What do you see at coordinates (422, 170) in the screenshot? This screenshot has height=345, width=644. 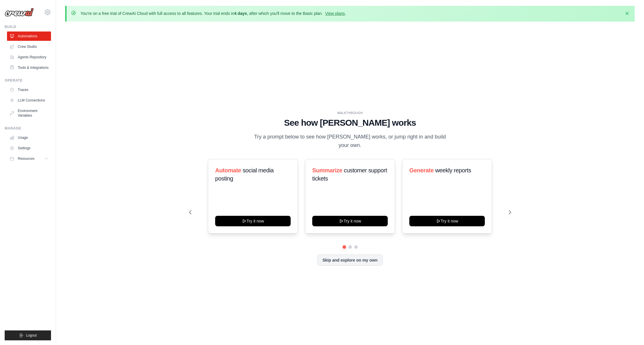 I see `span: Generate` at bounding box center [422, 170].